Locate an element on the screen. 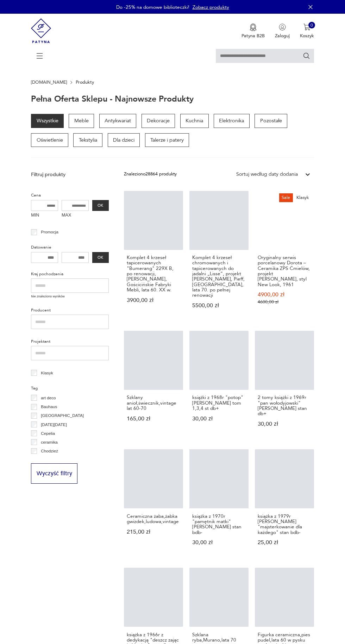 This screenshot has width=345, height=644. p: Chodzież is located at coordinates (49, 451).